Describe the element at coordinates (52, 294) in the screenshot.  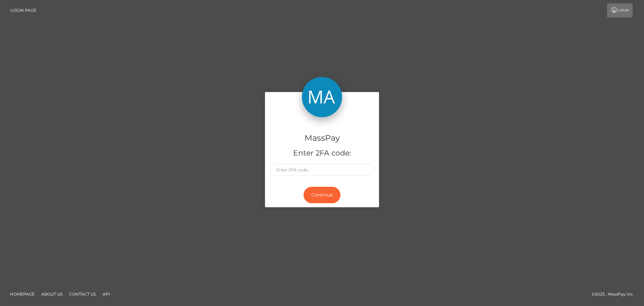
I see `a: About Us` at that location.